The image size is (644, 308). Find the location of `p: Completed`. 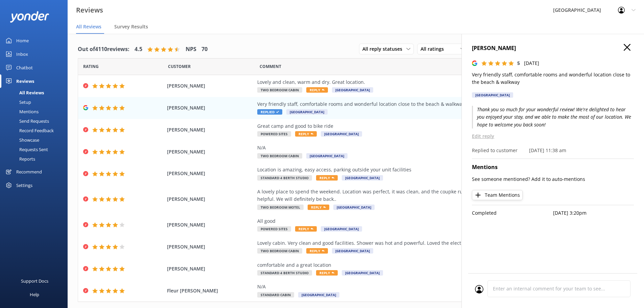

p: Completed is located at coordinates (512, 213).